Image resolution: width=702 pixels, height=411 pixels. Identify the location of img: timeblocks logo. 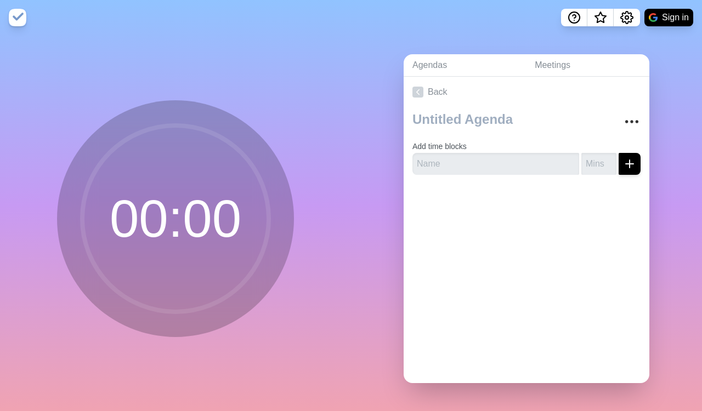
(18, 18).